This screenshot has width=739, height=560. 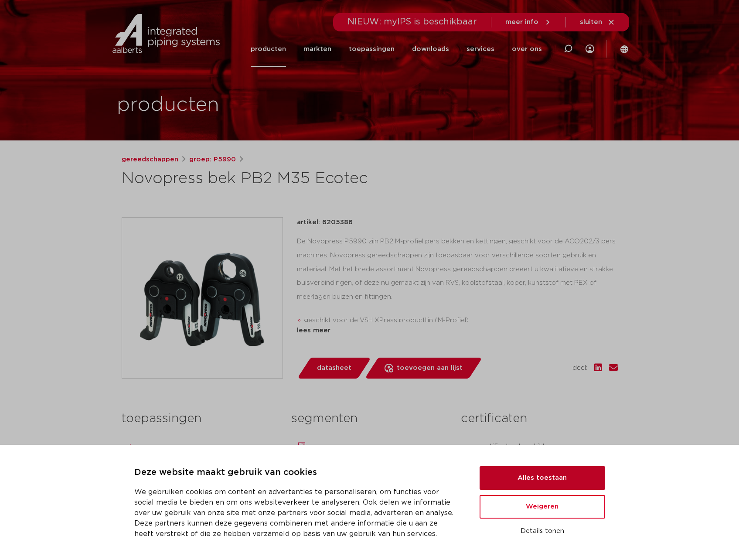 What do you see at coordinates (296, 512) in the screenshot?
I see `p: We gebruiken cookies om content en advertenties te personaliseren, om functies voor social media ...` at bounding box center [296, 512].